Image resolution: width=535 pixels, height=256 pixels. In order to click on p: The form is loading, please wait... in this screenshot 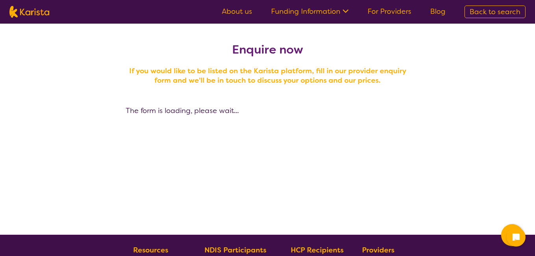, I will do `click(268, 111)`.